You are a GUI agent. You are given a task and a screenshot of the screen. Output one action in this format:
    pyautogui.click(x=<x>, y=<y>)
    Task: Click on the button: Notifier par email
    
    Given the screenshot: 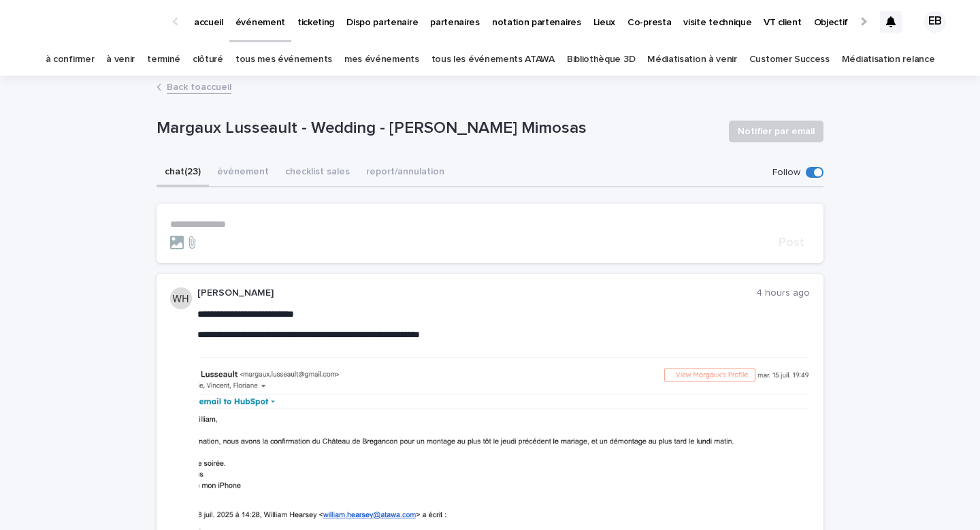 What is the action you would take?
    pyautogui.click(x=776, y=131)
    